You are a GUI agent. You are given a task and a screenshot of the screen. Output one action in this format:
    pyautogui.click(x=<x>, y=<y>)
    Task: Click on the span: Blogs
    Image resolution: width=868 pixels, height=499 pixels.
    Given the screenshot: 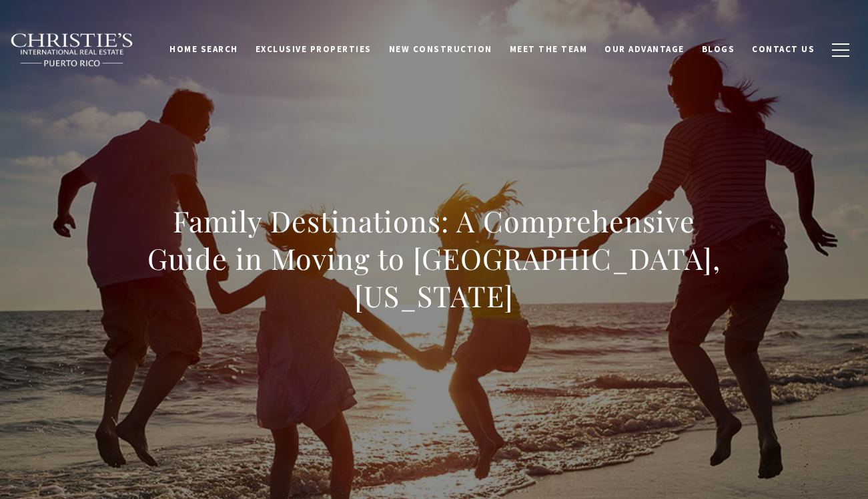 What is the action you would take?
    pyautogui.click(x=719, y=49)
    